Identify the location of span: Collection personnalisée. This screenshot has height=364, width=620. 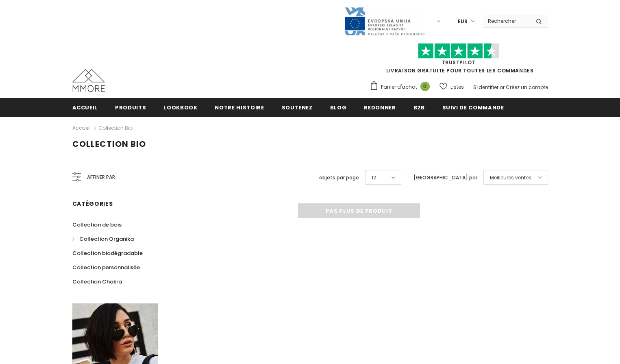
(106, 267).